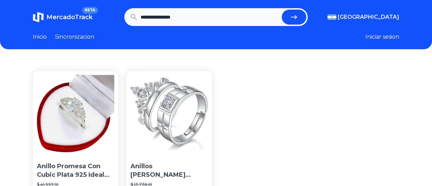 This screenshot has width=432, height=186. Describe the element at coordinates (332, 17) in the screenshot. I see `img: Argentina` at that location.